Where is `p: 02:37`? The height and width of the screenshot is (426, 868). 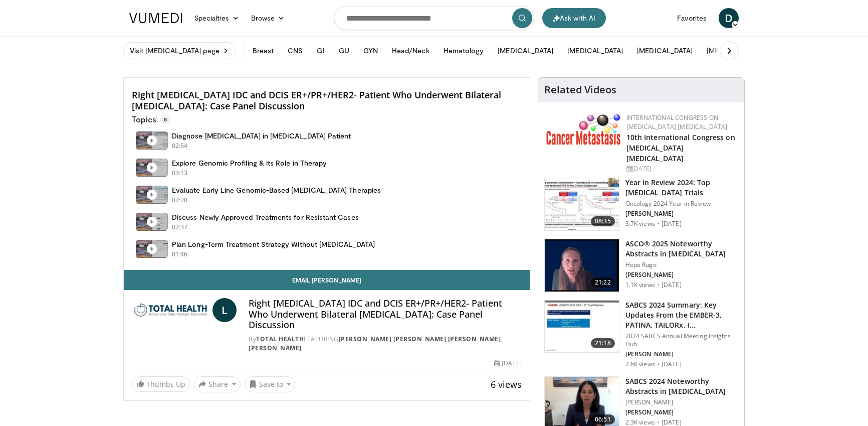 p: 02:37 is located at coordinates (180, 227).